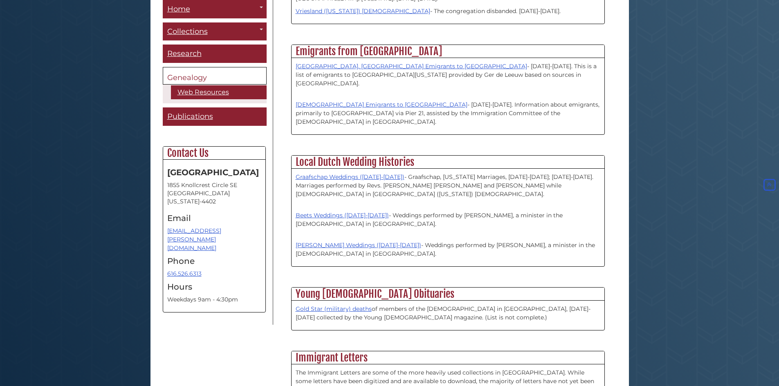 Image resolution: width=779 pixels, height=386 pixels. What do you see at coordinates (334, 309) in the screenshot?
I see `a: Gold Star (military) deaths` at bounding box center [334, 309].